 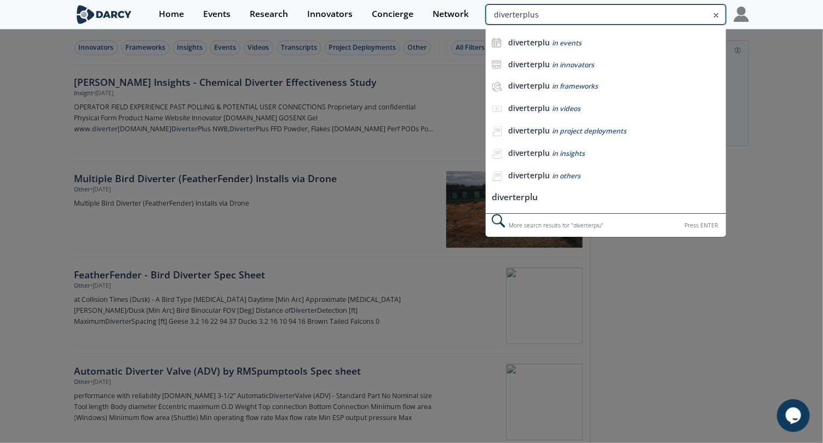 I want to click on img: logo-wide.svg, so click(x=104, y=14).